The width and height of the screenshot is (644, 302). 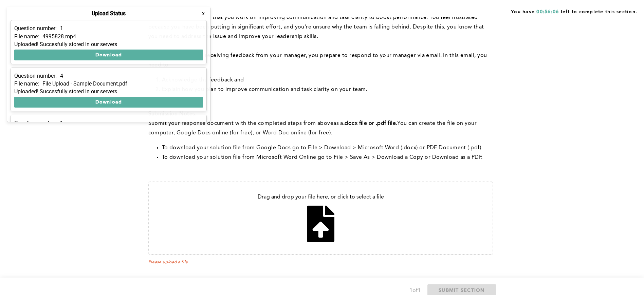 I want to click on div: 1 of 1, so click(x=415, y=290).